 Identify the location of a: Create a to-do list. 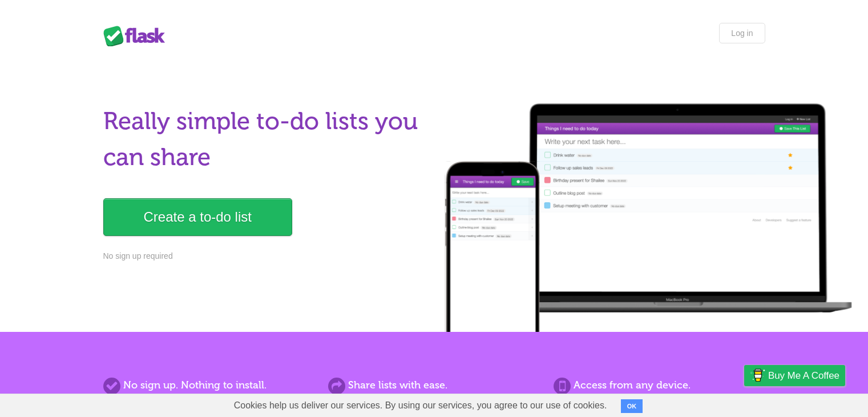
(197, 217).